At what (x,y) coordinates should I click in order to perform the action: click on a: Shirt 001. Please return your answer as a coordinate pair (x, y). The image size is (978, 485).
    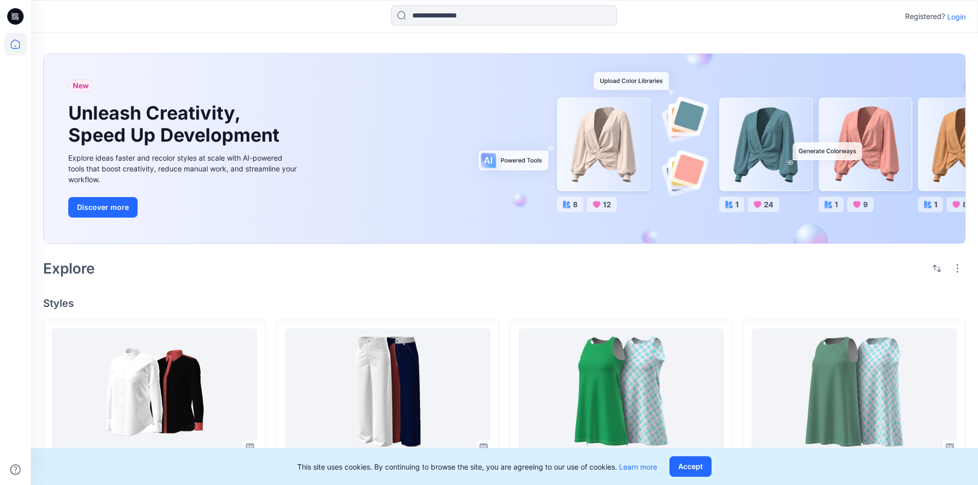
    Looking at the image, I should click on (155, 392).